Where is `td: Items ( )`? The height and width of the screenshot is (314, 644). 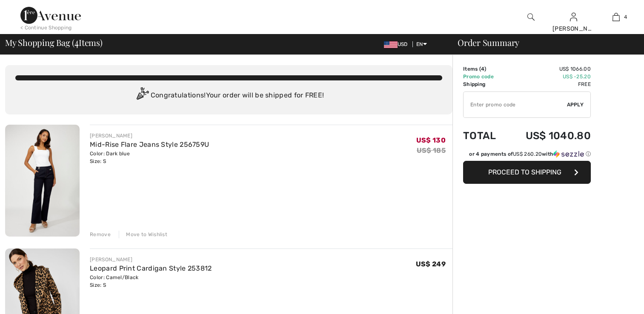
td: Items ( ) is located at coordinates (484, 69).